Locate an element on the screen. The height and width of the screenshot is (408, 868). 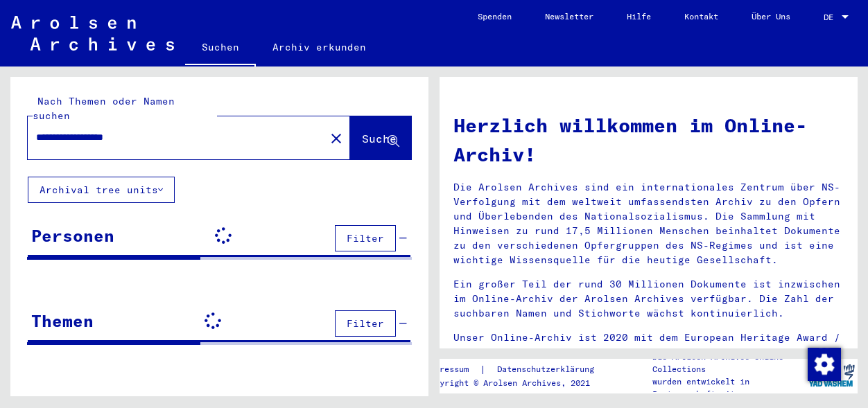
p: Die Arolsen Archives Online-Collections is located at coordinates (729, 363).